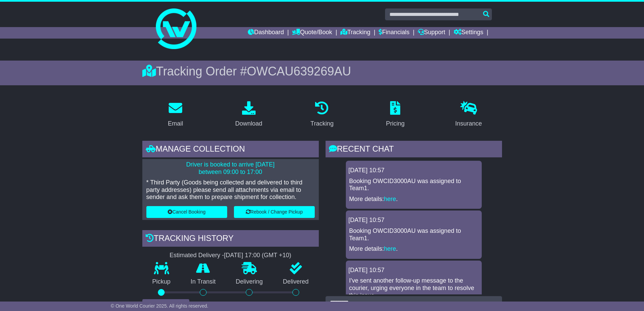 The width and height of the screenshot is (644, 311). What do you see at coordinates (395, 115) in the screenshot?
I see `a: Pricing` at bounding box center [395, 115].